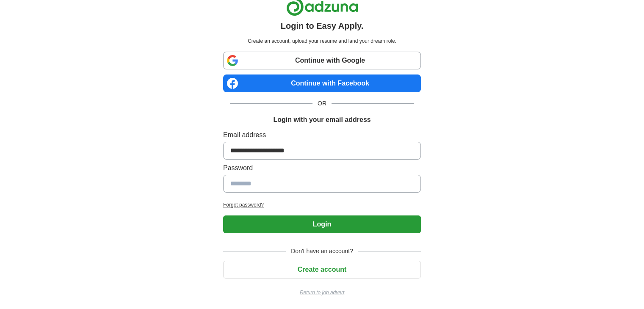  Describe the element at coordinates (322, 168) in the screenshot. I see `label: Password` at that location.